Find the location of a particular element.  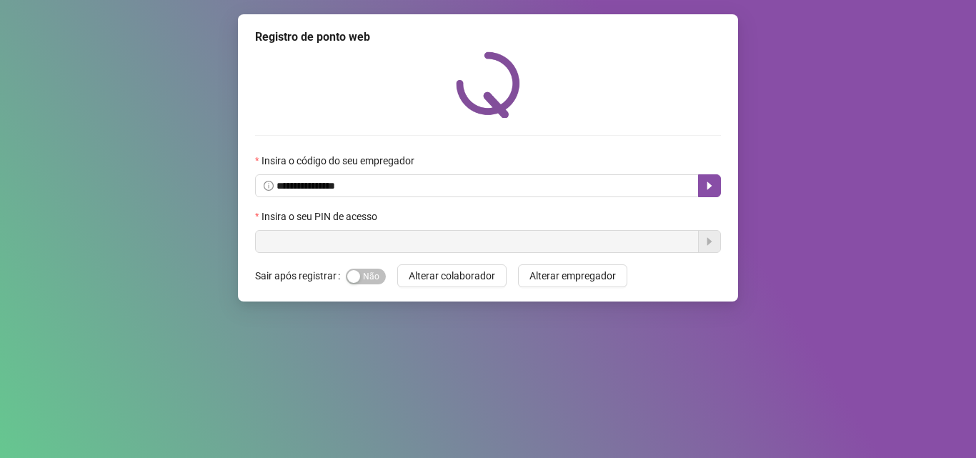

div: Registro de ponto web is located at coordinates (488, 37).